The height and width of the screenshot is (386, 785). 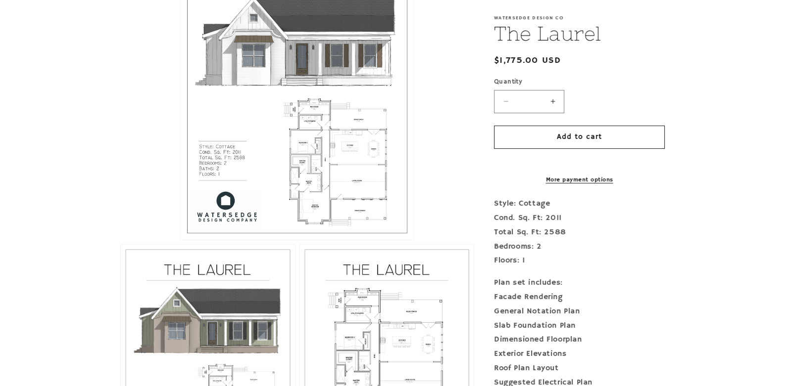 I want to click on div: Facade Rendering, so click(x=579, y=297).